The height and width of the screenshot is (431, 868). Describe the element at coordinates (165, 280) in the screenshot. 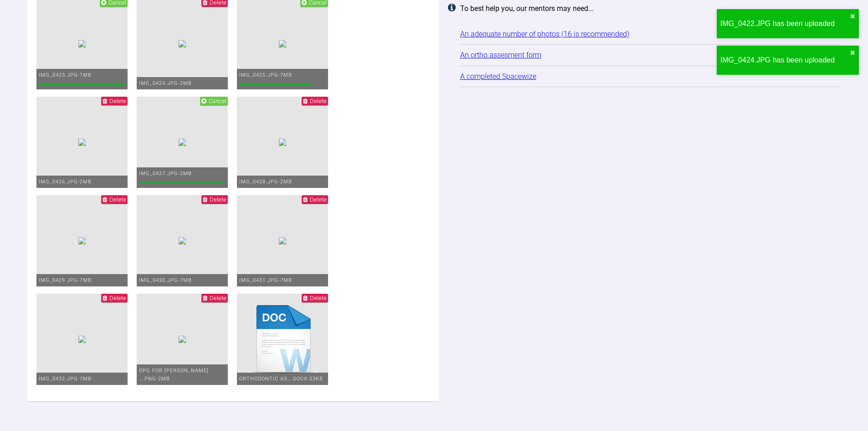

I see `span: IMG_0430.JPG - 7MB` at that location.